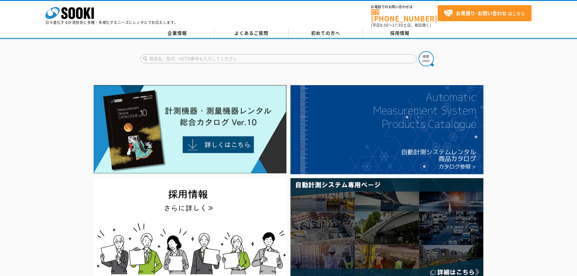 The image size is (577, 276). Describe the element at coordinates (485, 13) in the screenshot. I see `a: お見積り･お問い合わせはこちら` at that location.